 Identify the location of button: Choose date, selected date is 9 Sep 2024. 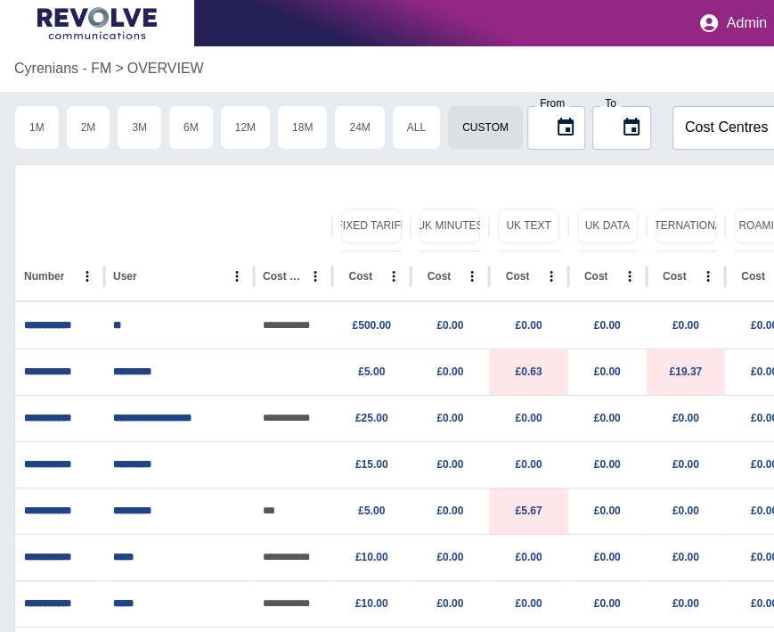
(566, 127).